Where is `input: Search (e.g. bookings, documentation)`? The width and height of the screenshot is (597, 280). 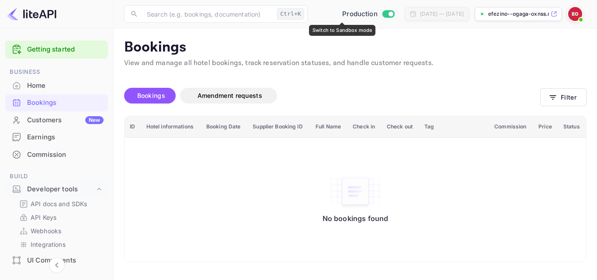 input: Search (e.g. bookings, documentation) is located at coordinates (208, 14).